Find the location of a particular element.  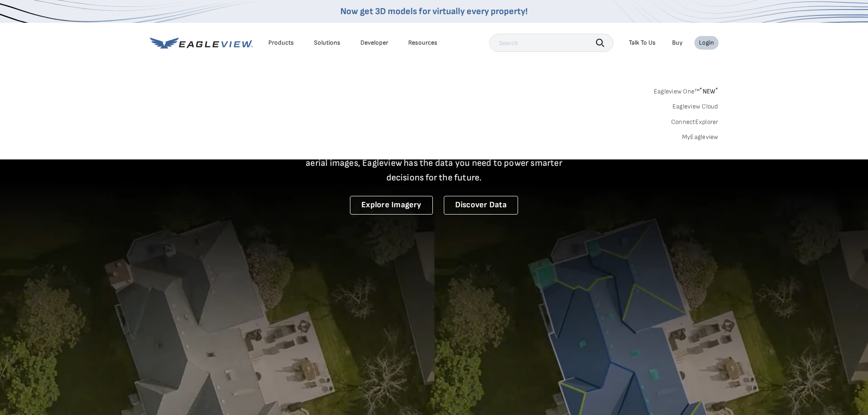

a: Discover Data is located at coordinates (481, 205).